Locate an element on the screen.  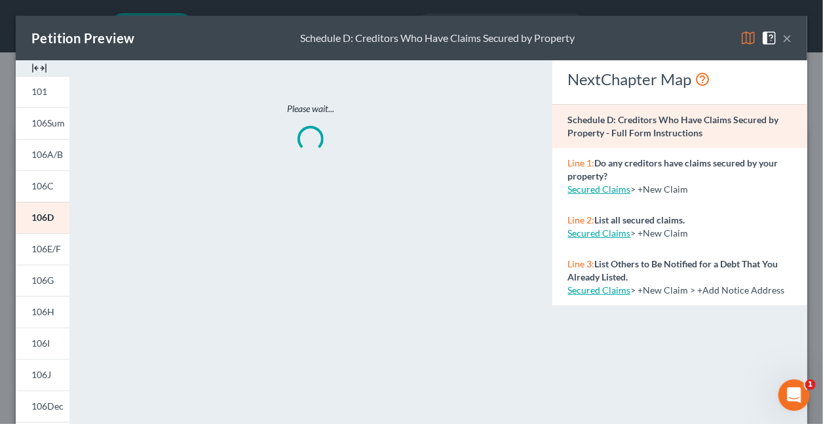
img: map-eea8200ae884c6f1103ae1953ef3d486a96c86aabb227e865a55264e3737af1f.svg is located at coordinates (749, 38).